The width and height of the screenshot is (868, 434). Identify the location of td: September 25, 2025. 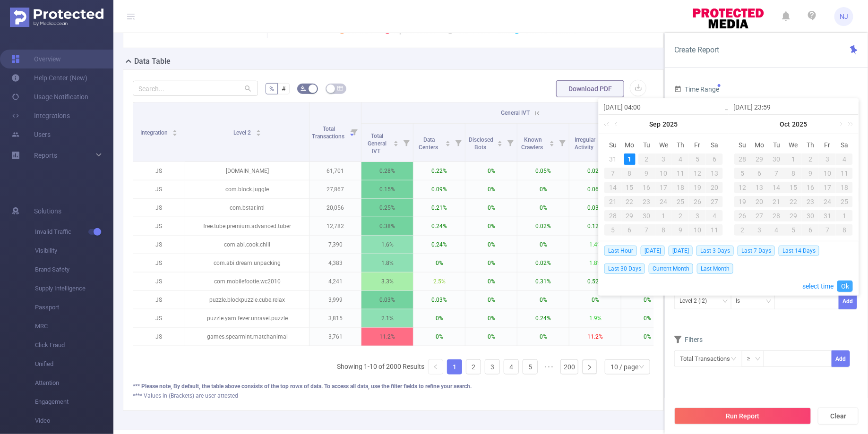
(680, 202).